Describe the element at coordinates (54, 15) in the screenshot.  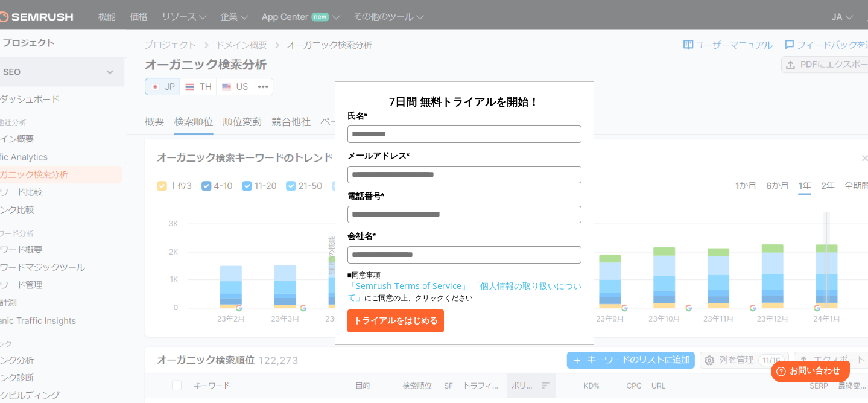
I see `span: お問い合わせ` at that location.